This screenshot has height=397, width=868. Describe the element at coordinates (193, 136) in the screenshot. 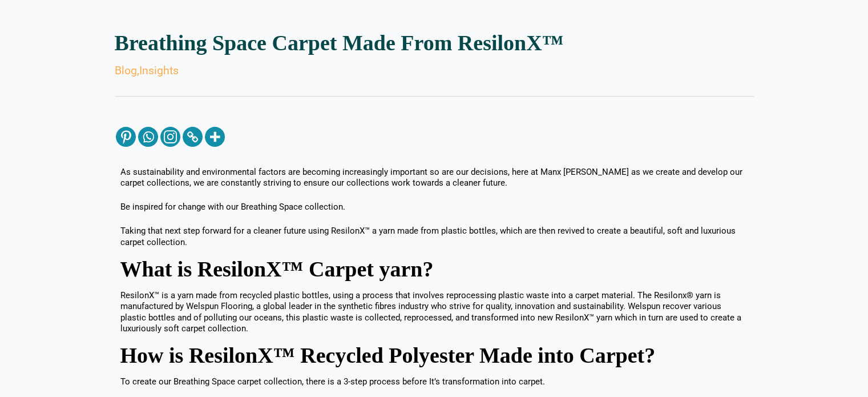

I see `a: Copy Link` at that location.